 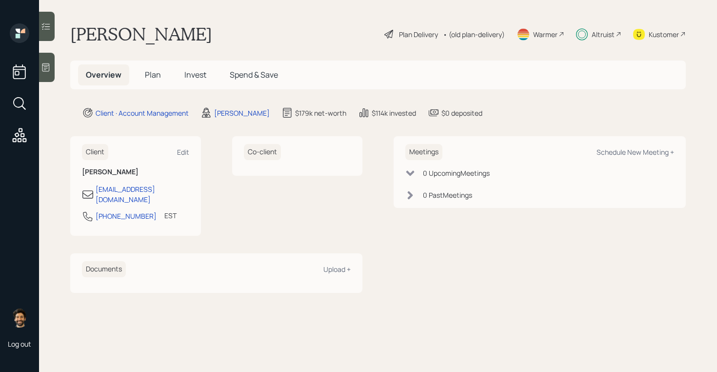 I want to click on div: EST, so click(x=170, y=215).